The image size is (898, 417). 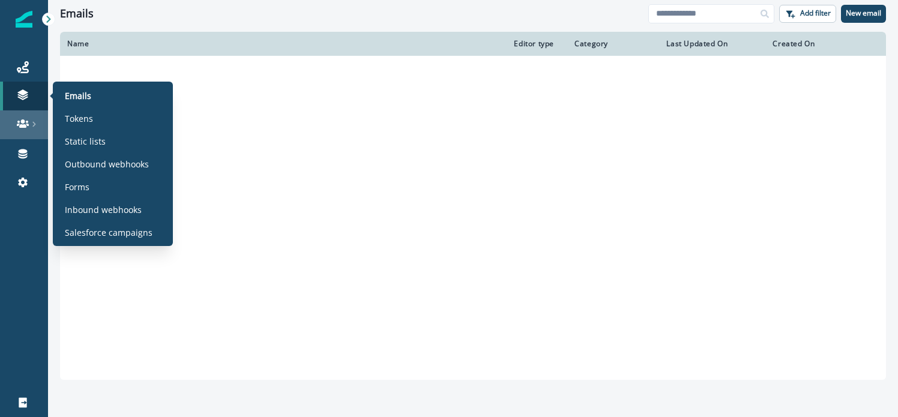 What do you see at coordinates (807, 14) in the screenshot?
I see `button: Add filter` at bounding box center [807, 14].